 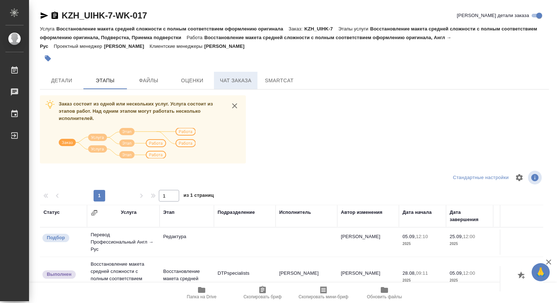 What do you see at coordinates (94, 213) in the screenshot?
I see `button: Сгруппировать` at bounding box center [94, 213].